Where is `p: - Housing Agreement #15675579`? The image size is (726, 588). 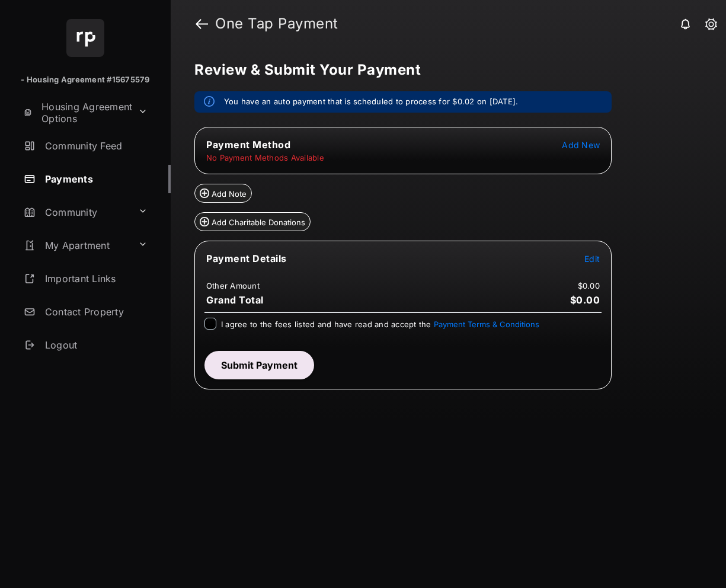
p: - Housing Agreement #15675579 is located at coordinates (85, 80).